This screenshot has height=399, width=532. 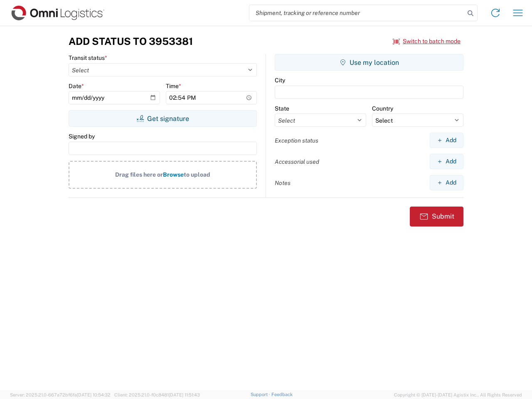 I want to click on button: Submit, so click(x=436, y=217).